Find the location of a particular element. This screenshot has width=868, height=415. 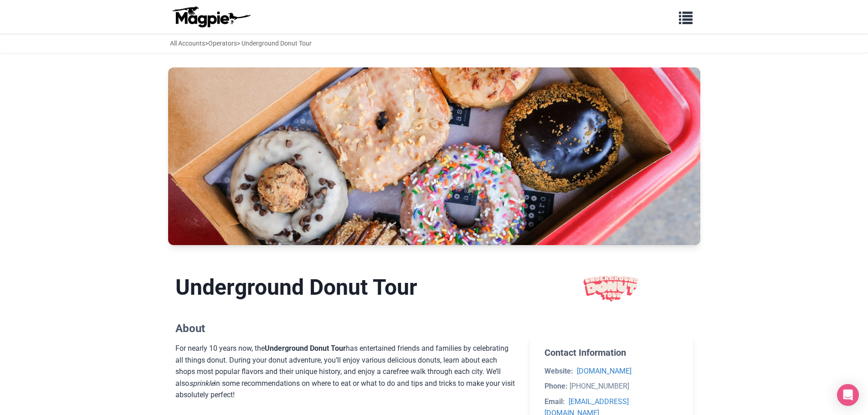

h2: Contact Information is located at coordinates (611, 352).